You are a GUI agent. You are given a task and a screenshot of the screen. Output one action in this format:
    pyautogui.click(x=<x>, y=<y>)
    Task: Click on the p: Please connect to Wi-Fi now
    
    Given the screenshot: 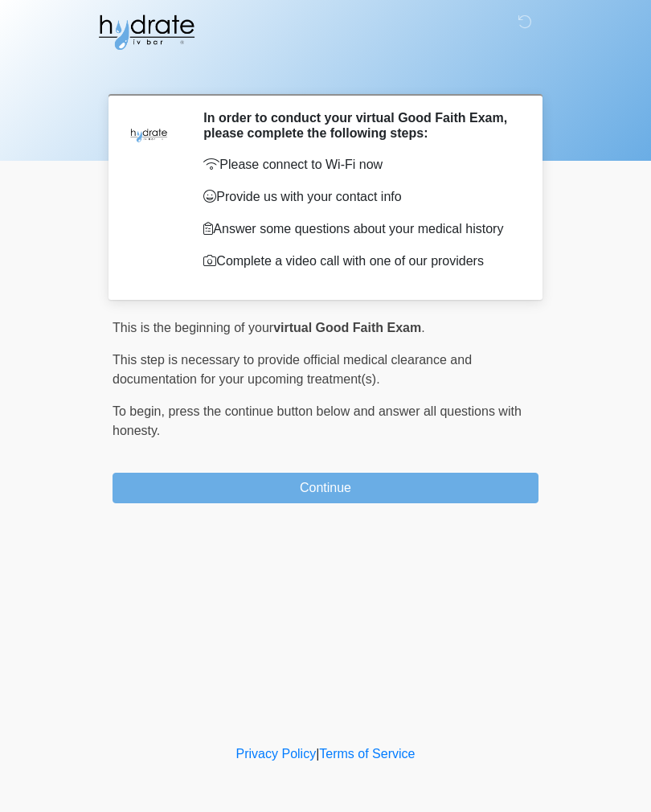 What is the action you would take?
    pyautogui.click(x=358, y=165)
    